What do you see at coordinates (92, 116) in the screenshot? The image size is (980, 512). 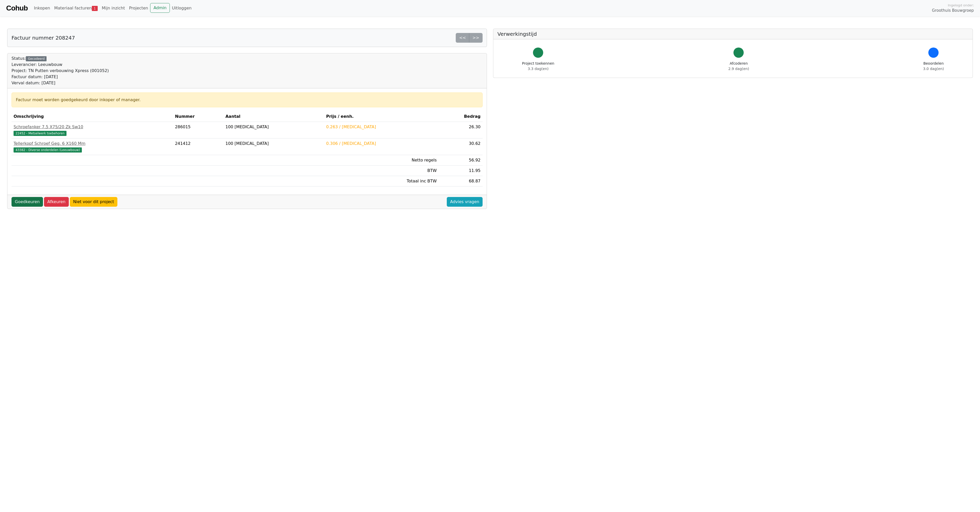 I see `th: Omschrijving` at bounding box center [92, 116].